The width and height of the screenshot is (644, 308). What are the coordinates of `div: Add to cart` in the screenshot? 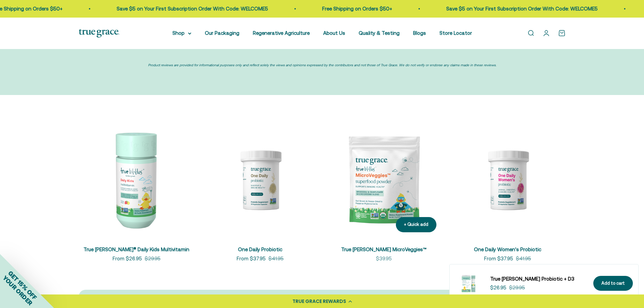 It's located at (613, 283).